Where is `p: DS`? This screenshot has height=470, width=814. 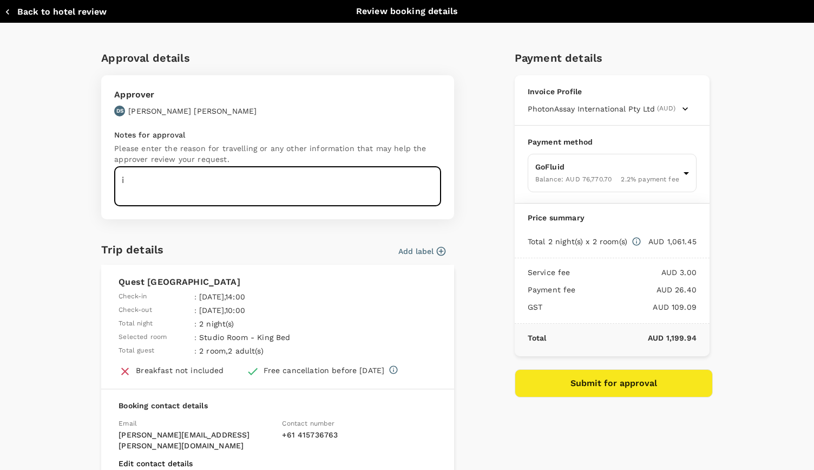 p: DS is located at coordinates (120, 111).